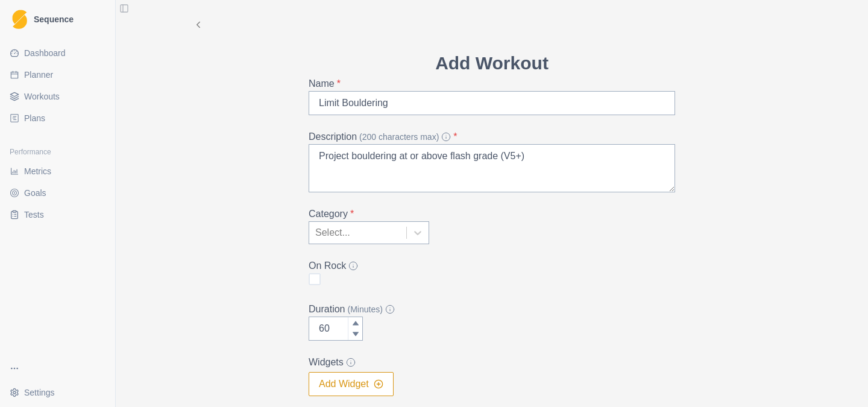 Image resolution: width=868 pixels, height=407 pixels. I want to click on a: Workouts, so click(57, 97).